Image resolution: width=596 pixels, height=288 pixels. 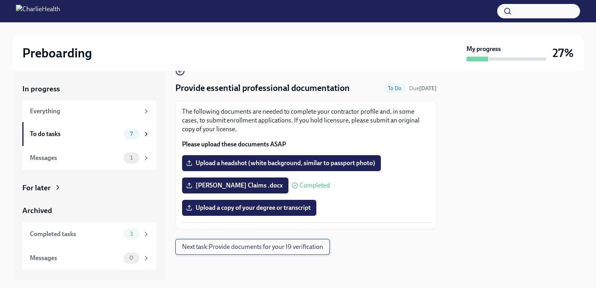 I want to click on span: 0, so click(x=131, y=257).